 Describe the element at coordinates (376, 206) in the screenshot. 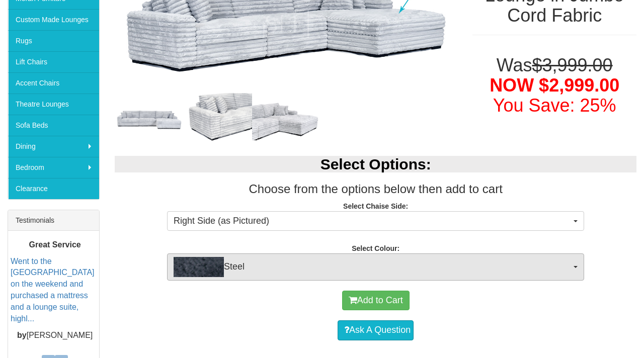

I see `strong: Select Chaise Side:` at that location.